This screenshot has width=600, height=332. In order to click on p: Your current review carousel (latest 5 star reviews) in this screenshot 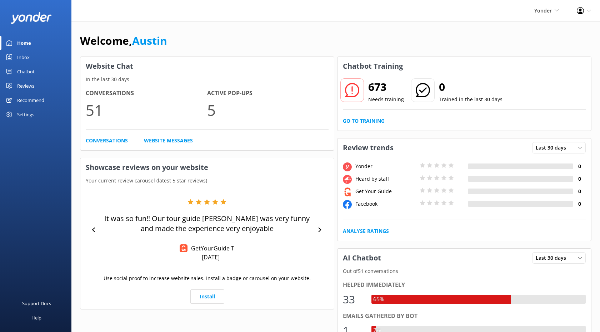, I will do `click(207, 180)`.